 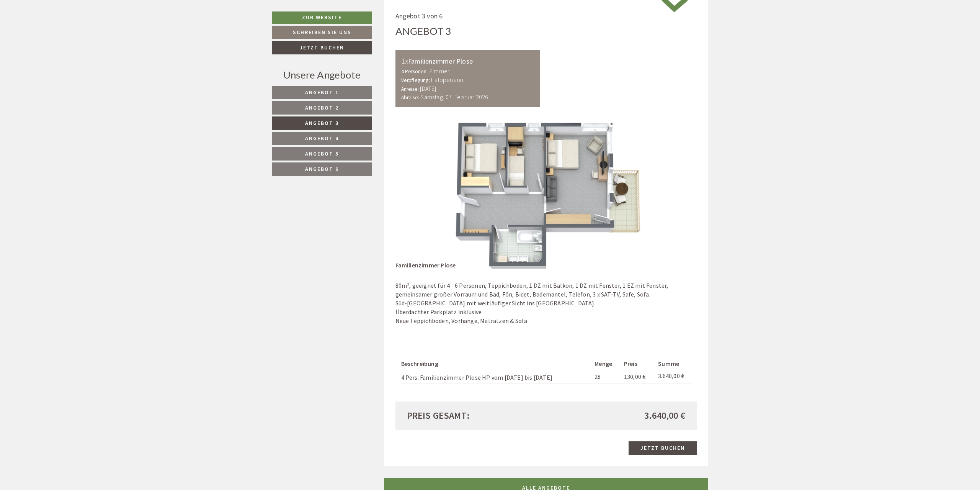 What do you see at coordinates (278, 209) in the screenshot?
I see `button: Senden` at bounding box center [278, 209].